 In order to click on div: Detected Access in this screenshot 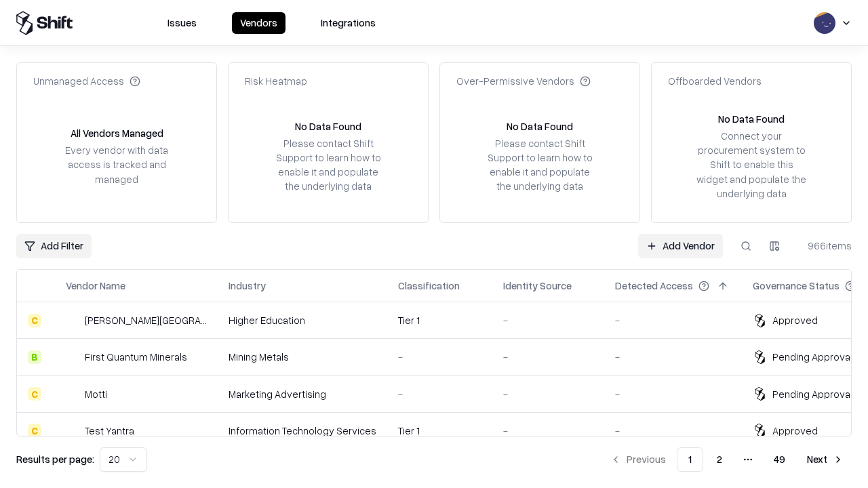, I will do `click(654, 286)`.